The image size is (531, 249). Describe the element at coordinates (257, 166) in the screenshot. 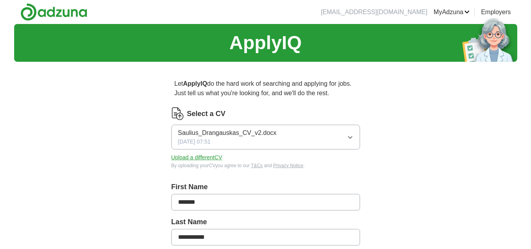

I see `a: T&Cs` at that location.